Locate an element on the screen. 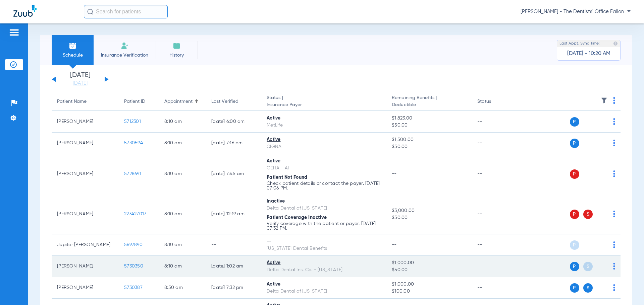 The height and width of the screenshot is (305, 644). div: GEHA - AI is located at coordinates (324, 168).